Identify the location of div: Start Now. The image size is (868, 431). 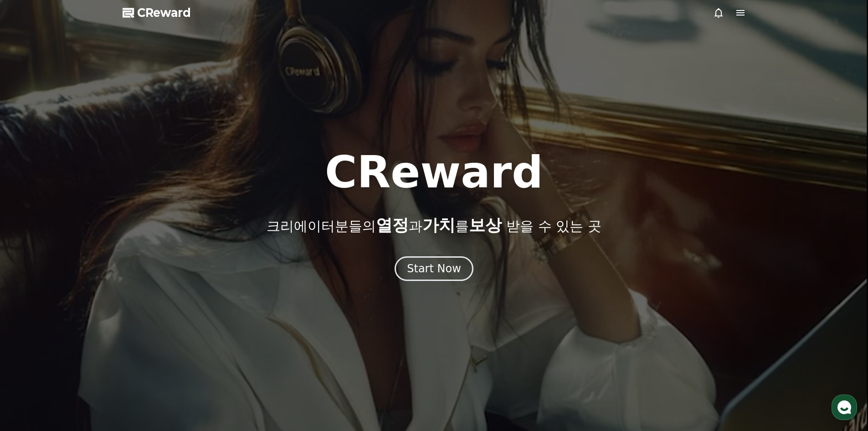
(434, 268).